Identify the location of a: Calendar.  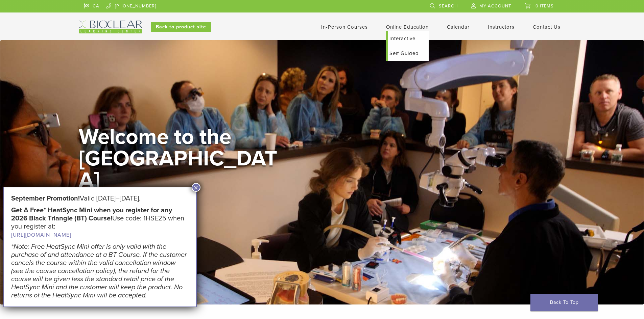
(458, 27).